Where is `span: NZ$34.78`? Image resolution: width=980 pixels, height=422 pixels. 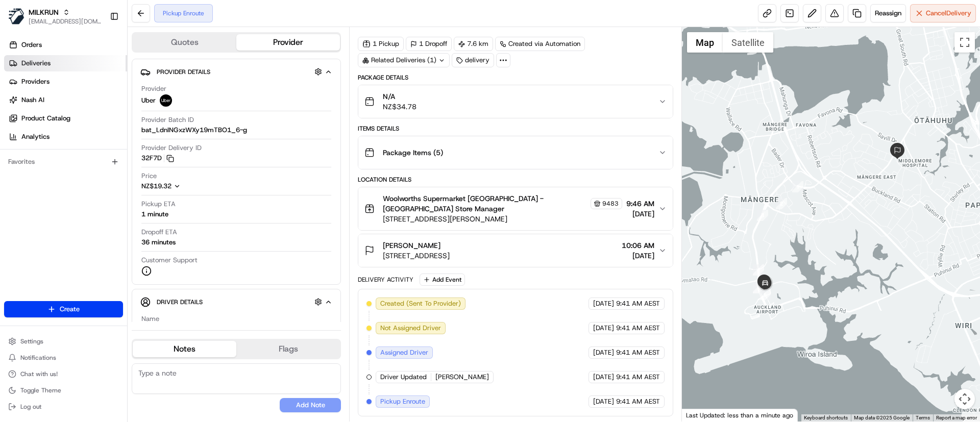 span: NZ$34.78 is located at coordinates (400, 106).